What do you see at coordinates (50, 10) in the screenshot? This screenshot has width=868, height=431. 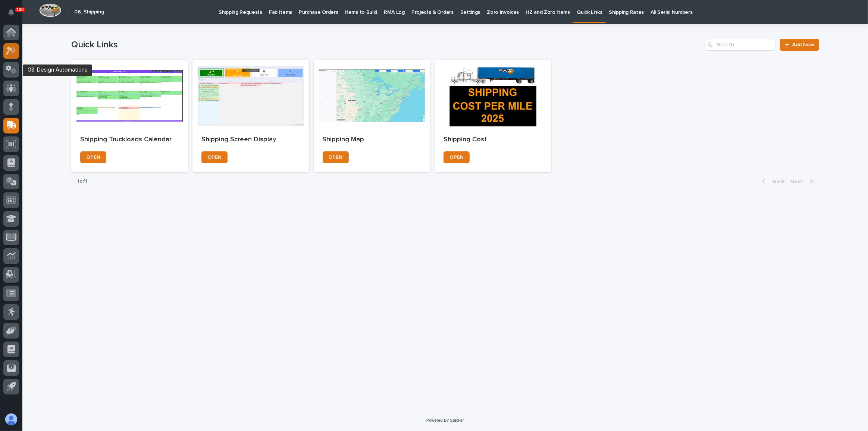 I see `img: Workspace Logo` at bounding box center [50, 10].